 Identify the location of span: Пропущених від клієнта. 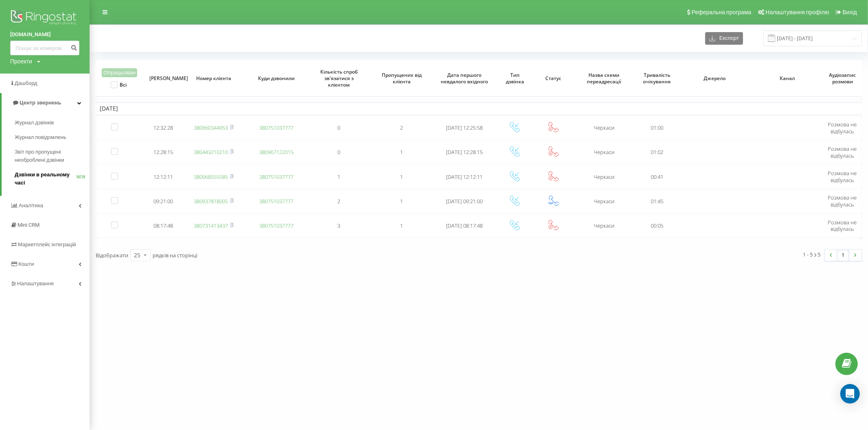
(401, 78).